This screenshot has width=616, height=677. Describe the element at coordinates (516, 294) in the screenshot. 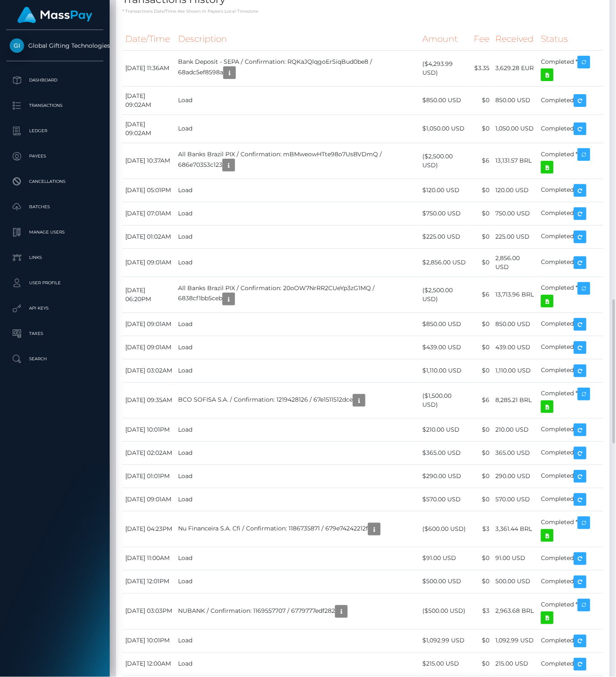

I see `td: 13,713.96 BRL` at that location.